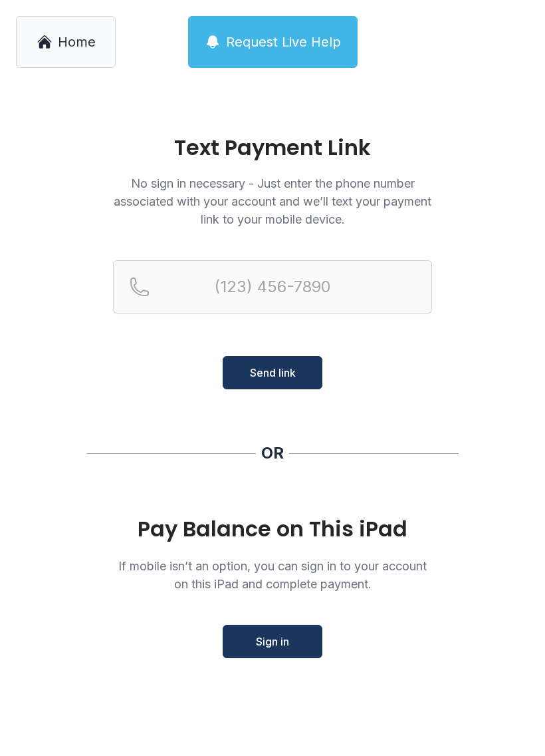 Image resolution: width=545 pixels, height=756 pixels. I want to click on input: Reservation phone number, so click(273, 286).